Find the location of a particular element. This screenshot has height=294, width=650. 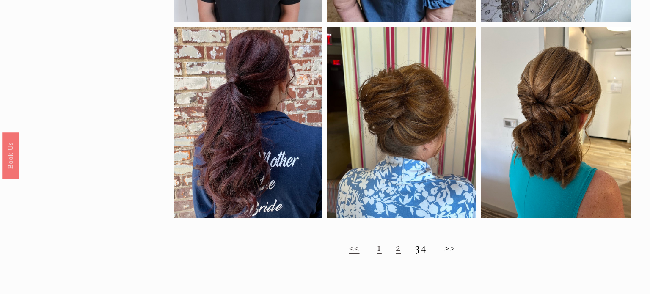

h2: 4 >> is located at coordinates (402, 247).